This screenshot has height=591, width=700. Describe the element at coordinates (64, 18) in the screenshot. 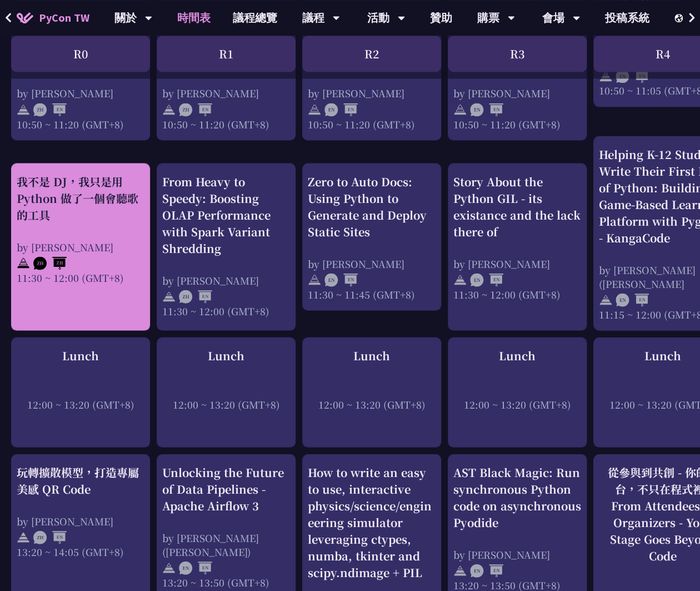

I see `span: PyCon TW` at that location.